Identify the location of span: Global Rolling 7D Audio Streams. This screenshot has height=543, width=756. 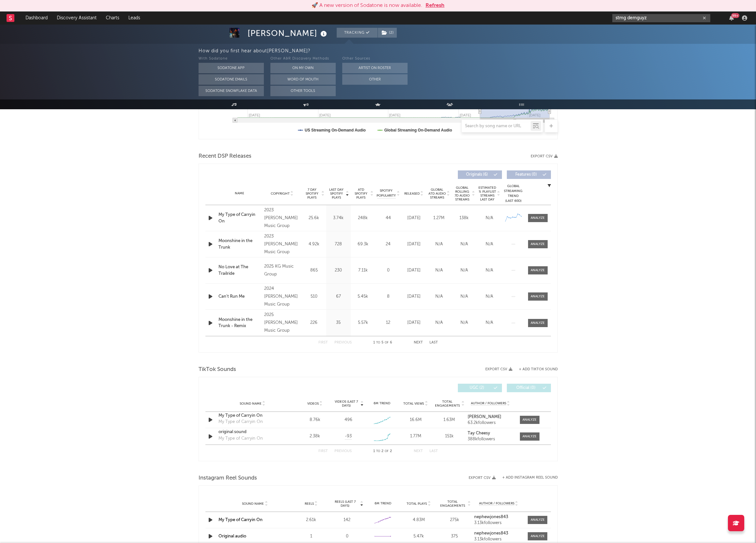
(462, 193).